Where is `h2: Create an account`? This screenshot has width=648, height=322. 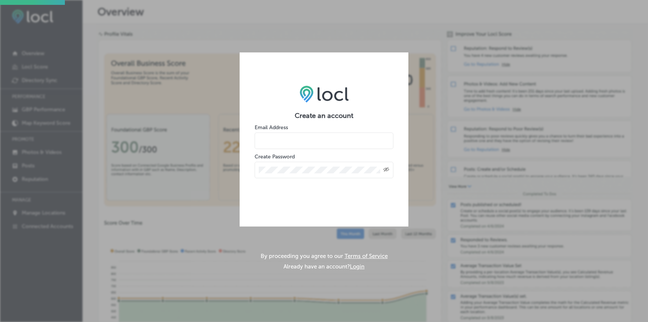
h2: Create an account is located at coordinates (324, 116).